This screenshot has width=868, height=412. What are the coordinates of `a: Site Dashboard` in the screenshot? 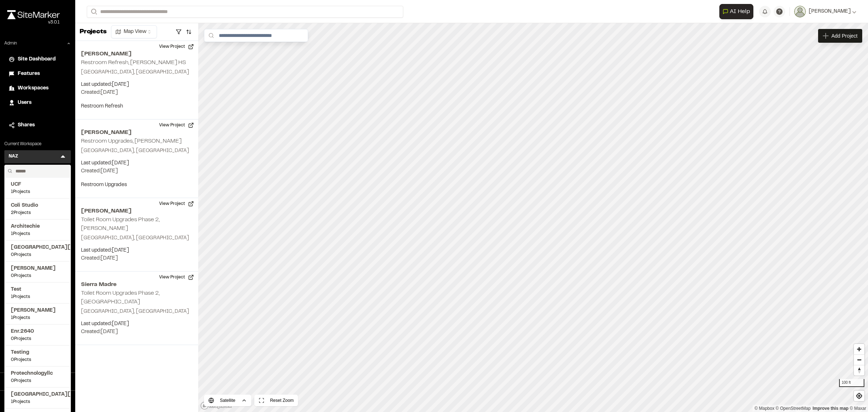 It's located at (37, 60).